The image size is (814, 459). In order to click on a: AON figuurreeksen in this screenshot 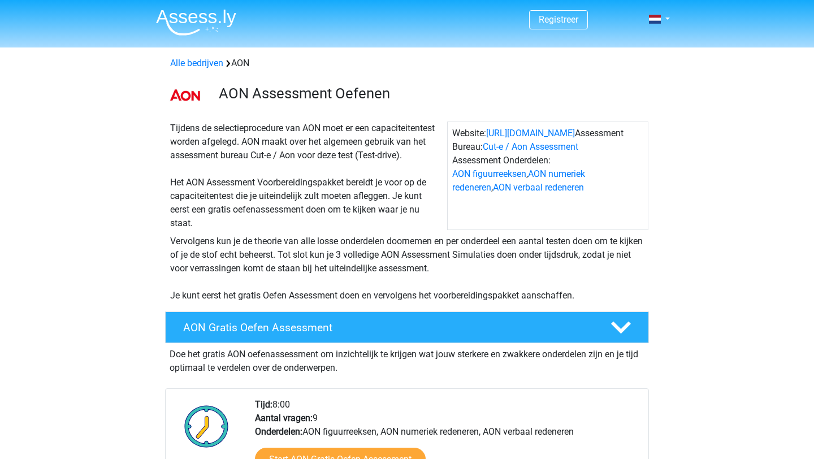, I will do `click(489, 174)`.